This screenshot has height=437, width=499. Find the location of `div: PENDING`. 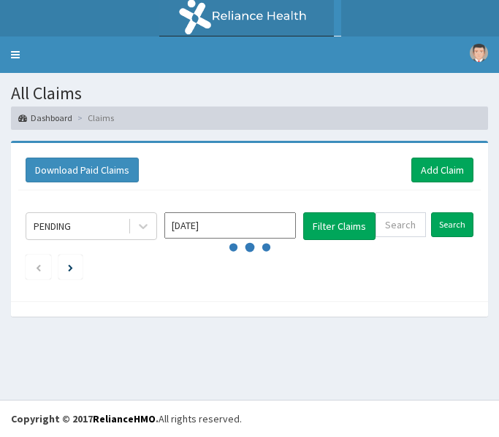

div: PENDING is located at coordinates (52, 226).